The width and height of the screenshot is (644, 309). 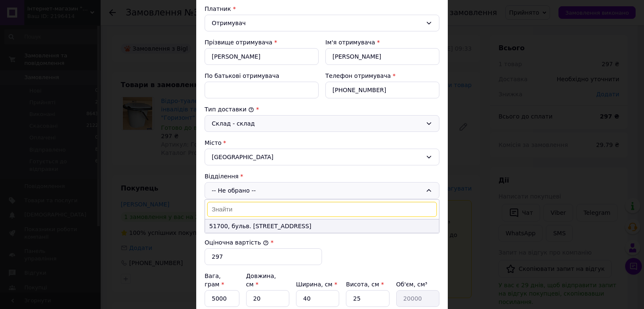 What do you see at coordinates (317, 23) in the screenshot?
I see `div: Отримувач` at bounding box center [317, 23].